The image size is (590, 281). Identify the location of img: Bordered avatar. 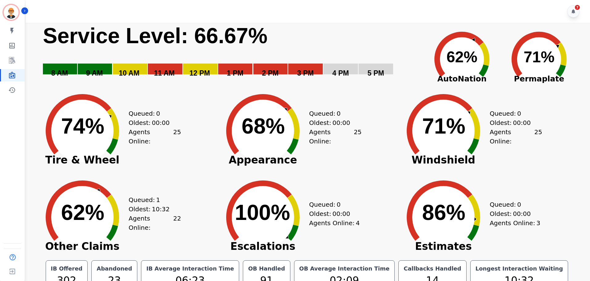
(11, 12).